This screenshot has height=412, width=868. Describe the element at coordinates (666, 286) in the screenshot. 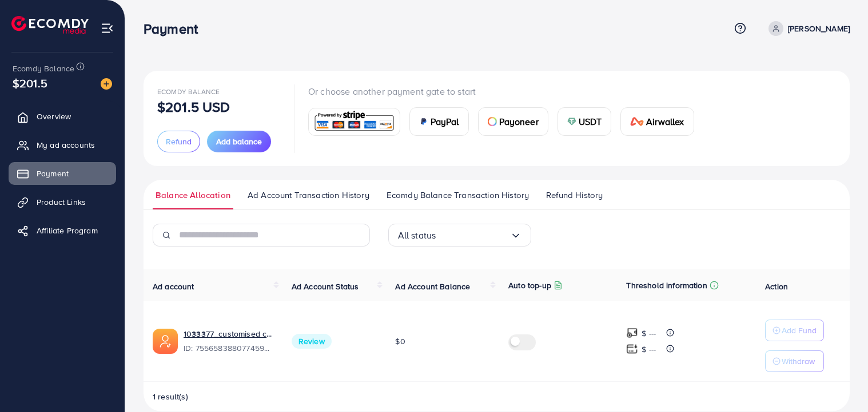

I see `p: Threshold information` at that location.